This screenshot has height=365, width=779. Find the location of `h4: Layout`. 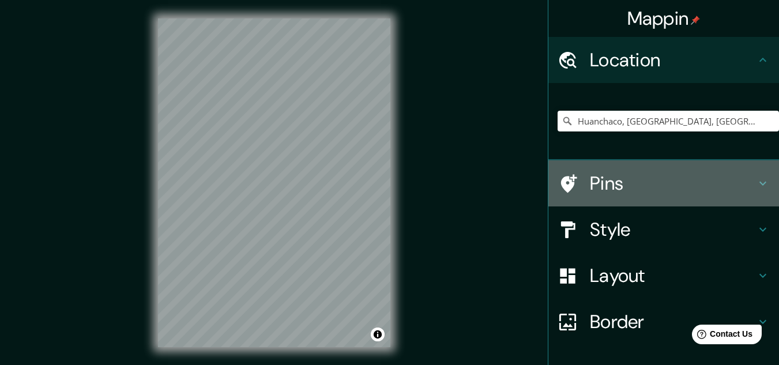

h4: Layout is located at coordinates (673, 275).